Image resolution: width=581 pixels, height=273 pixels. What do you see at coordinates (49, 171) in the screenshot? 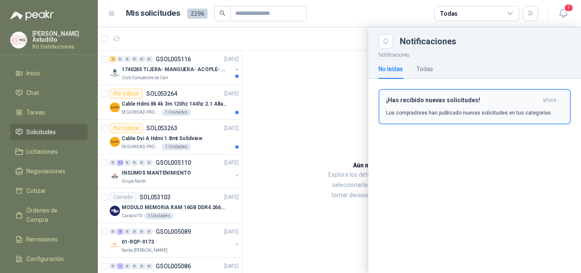
I see `a: Negociaciones` at bounding box center [49, 171].